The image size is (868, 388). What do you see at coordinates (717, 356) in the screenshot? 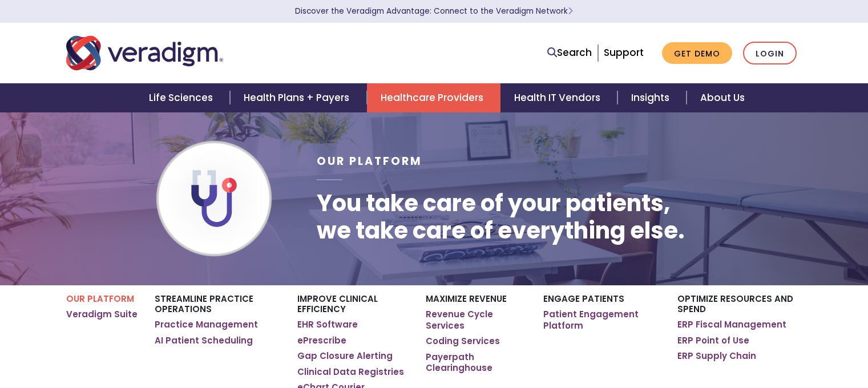
I see `a: ERP Supply Chain` at bounding box center [717, 356].